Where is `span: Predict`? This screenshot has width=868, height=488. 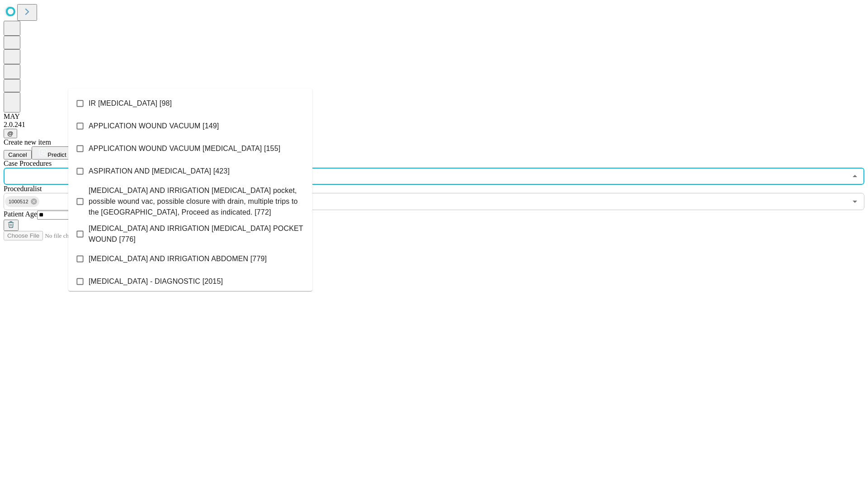 span: Predict is located at coordinates (57, 154).